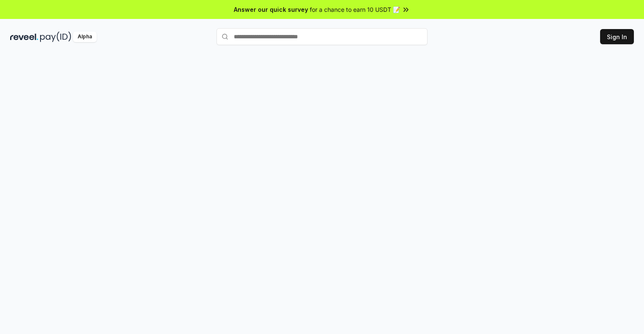 This screenshot has height=334, width=644. Describe the element at coordinates (24, 37) in the screenshot. I see `img: reveel_dark` at that location.